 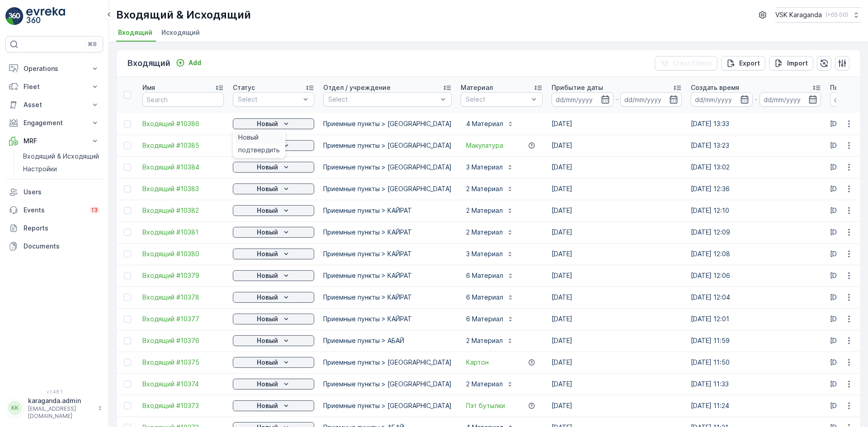 What do you see at coordinates (183, 146) in the screenshot?
I see `span: Входящий #10385` at bounding box center [183, 146].